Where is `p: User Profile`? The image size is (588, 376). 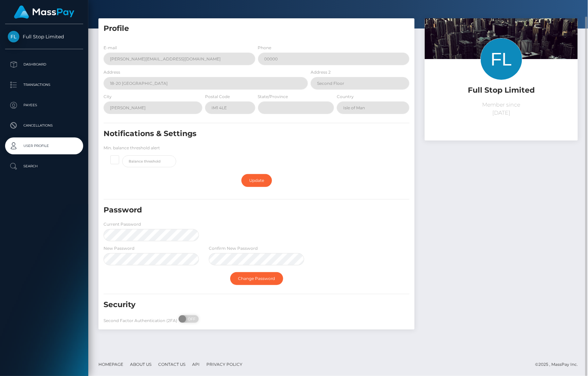 p: User Profile is located at coordinates (44, 146).